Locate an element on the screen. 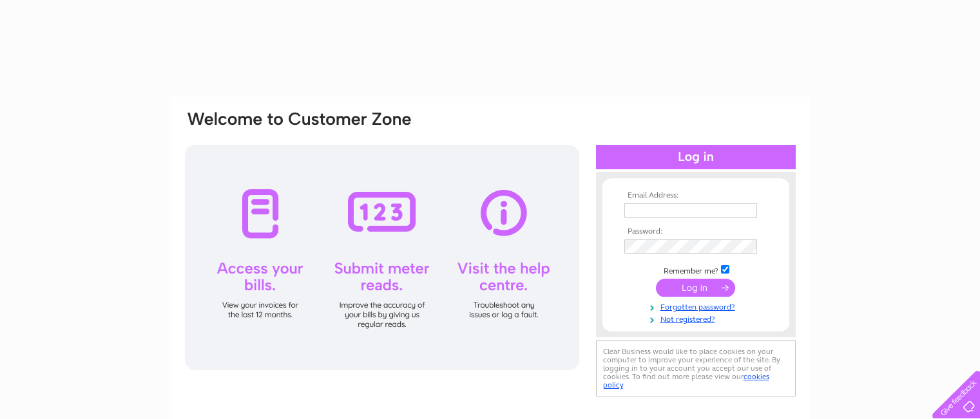  a: Not registered? is located at coordinates (697, 318).